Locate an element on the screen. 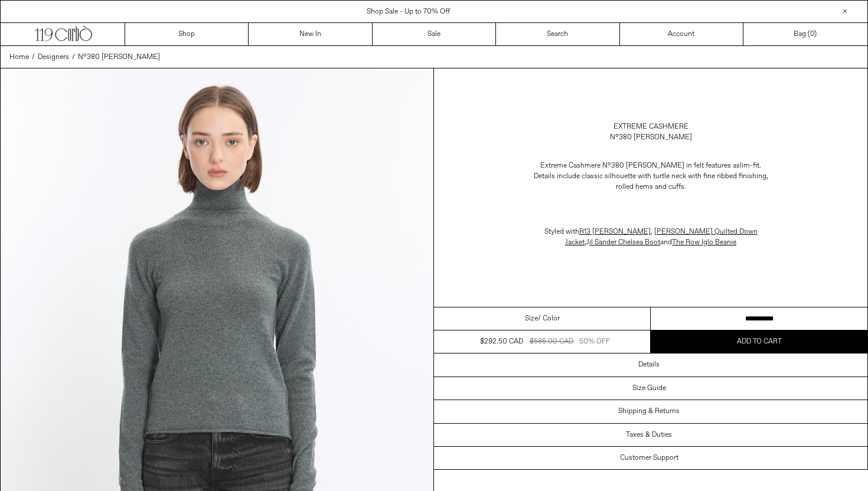  h3: Details is located at coordinates (649, 365).